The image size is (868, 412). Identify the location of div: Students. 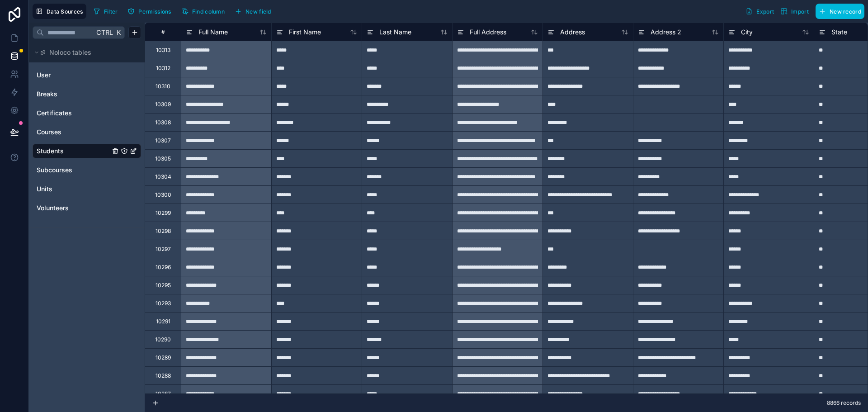
(87, 151).